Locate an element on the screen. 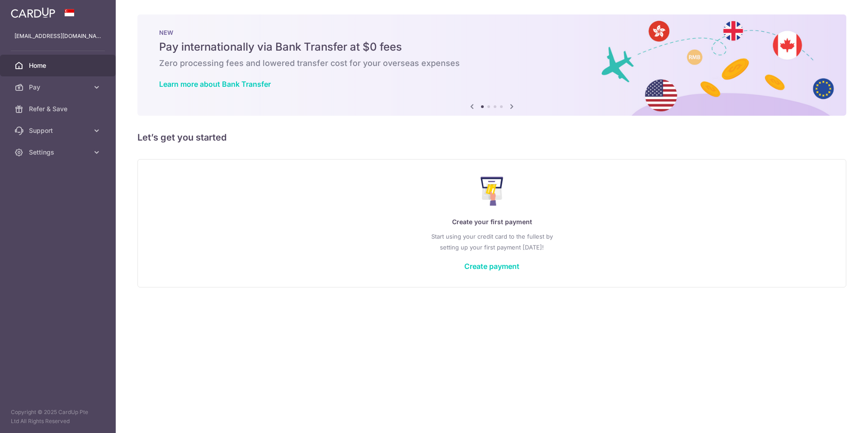 This screenshot has height=433, width=868. h5: Pay internationally via Bank Transfer at $0 fees is located at coordinates (492, 47).